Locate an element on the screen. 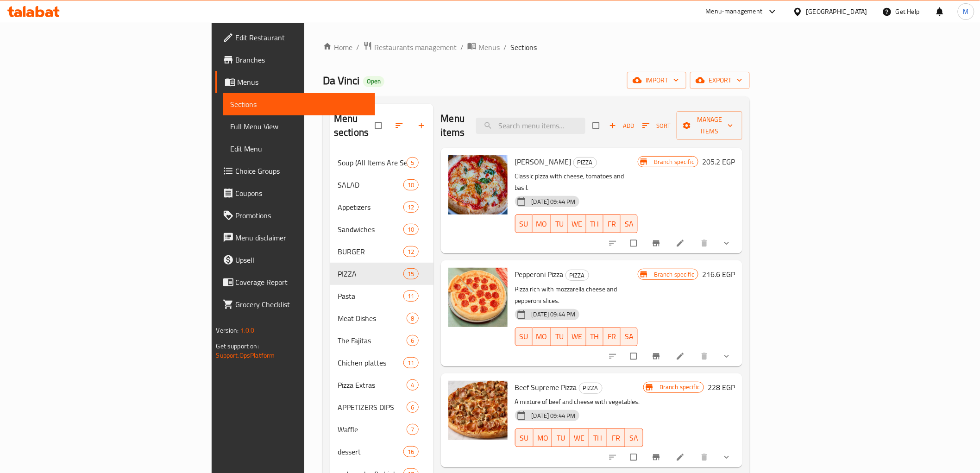  span: 7 is located at coordinates (412, 430).